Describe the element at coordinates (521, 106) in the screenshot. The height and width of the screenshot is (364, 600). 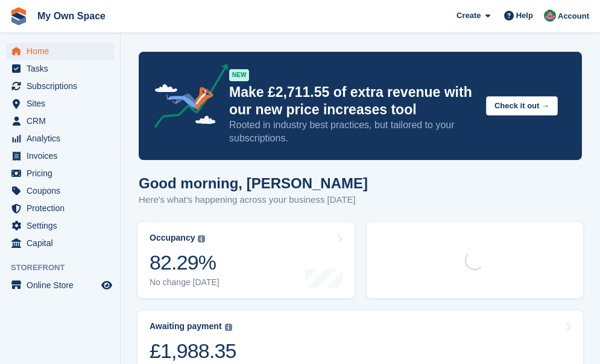
I see `button: Check it out →` at that location.